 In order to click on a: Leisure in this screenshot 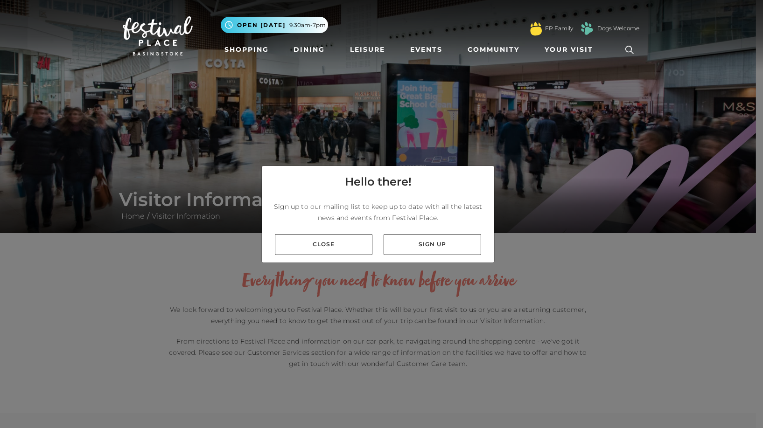, I will do `click(367, 49)`.